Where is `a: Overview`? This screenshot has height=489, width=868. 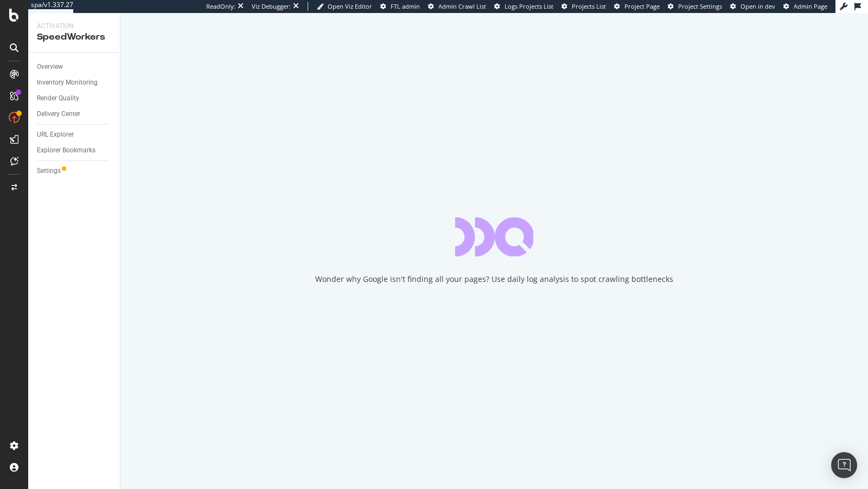 a: Overview is located at coordinates (75, 67).